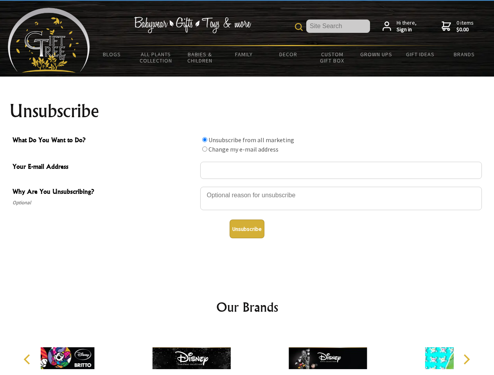  What do you see at coordinates (299, 27) in the screenshot?
I see `img: product search` at bounding box center [299, 27].